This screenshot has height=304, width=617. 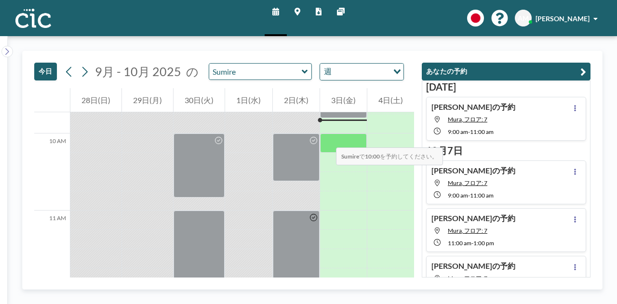 What do you see at coordinates (343, 100) in the screenshot?
I see `div: 3日(金)` at bounding box center [343, 100].